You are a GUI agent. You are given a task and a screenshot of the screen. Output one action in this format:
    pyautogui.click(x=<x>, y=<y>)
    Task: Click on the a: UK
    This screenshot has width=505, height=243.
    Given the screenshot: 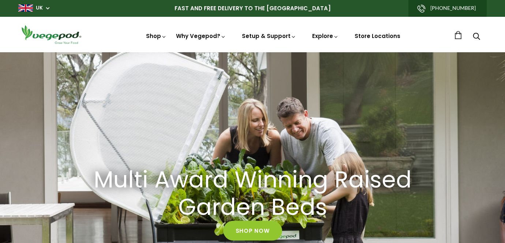 What is the action you would take?
    pyautogui.click(x=39, y=8)
    